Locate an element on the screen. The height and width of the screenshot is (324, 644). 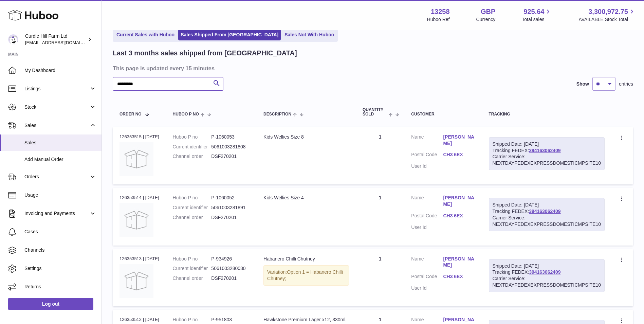
label: Show is located at coordinates (582, 84).